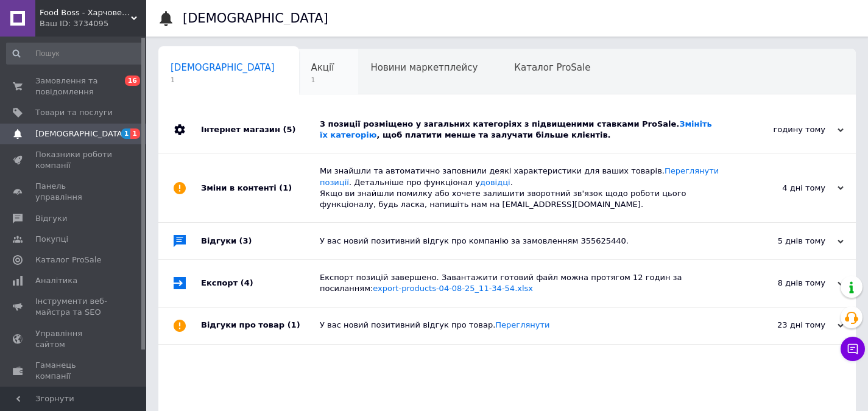 Image resolution: width=868 pixels, height=411 pixels. I want to click on span: Food Boss - Харчове обладнання для всіх видів закладів, so click(85, 13).